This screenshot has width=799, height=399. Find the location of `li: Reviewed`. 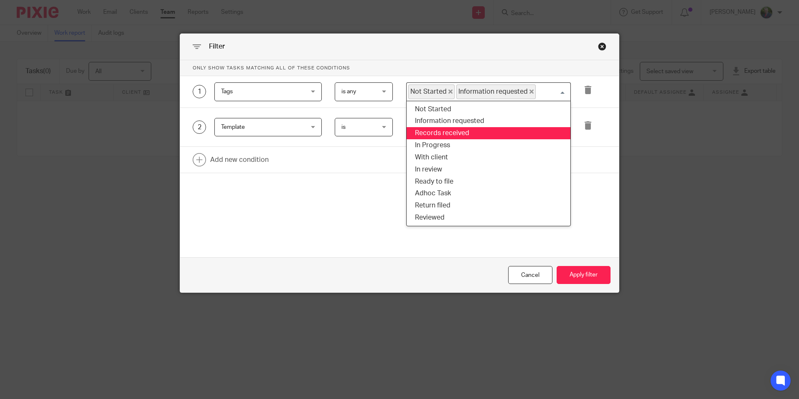

li: Reviewed is located at coordinates (489, 217).